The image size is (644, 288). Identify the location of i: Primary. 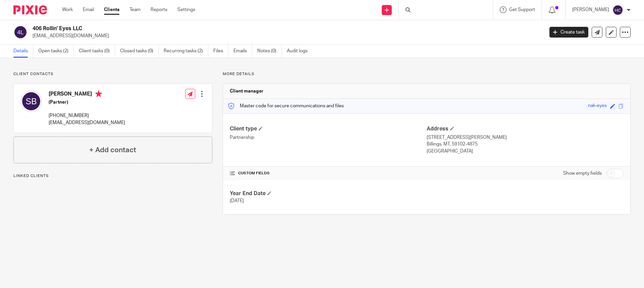
(99, 94).